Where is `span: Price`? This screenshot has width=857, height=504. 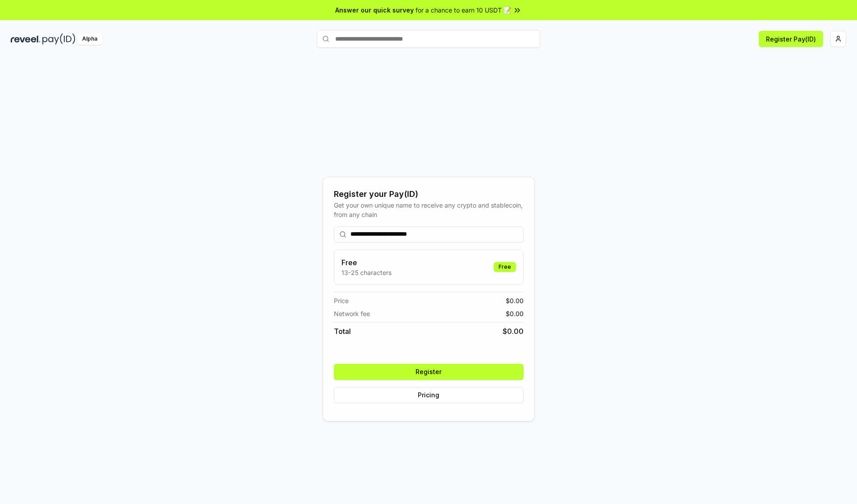
span: Price is located at coordinates (341, 300).